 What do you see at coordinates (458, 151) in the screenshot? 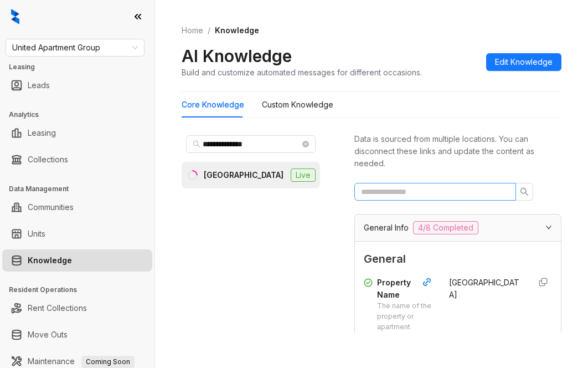
I see `div: Data is sourced from multiple locations. You can disconnect these links and update the content as...` at bounding box center [458, 151].